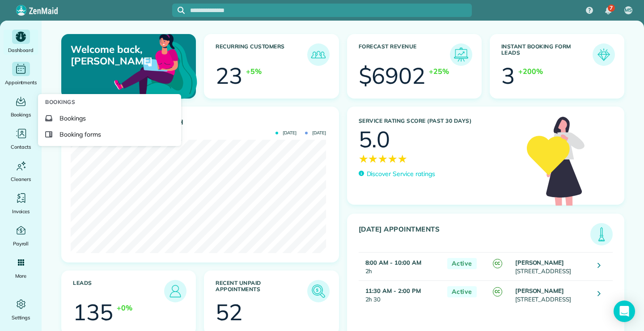  Describe the element at coordinates (93, 312) in the screenshot. I see `div: 135` at that location.